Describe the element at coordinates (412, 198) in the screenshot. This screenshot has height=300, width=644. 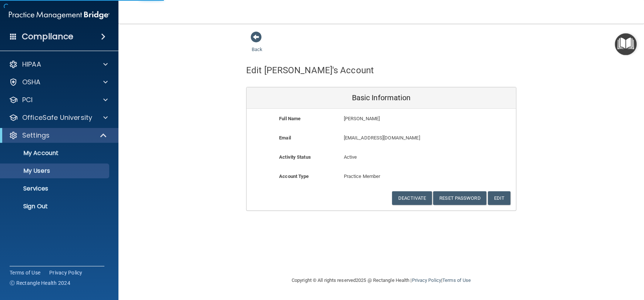
I see `button: Deactivate` at that location.